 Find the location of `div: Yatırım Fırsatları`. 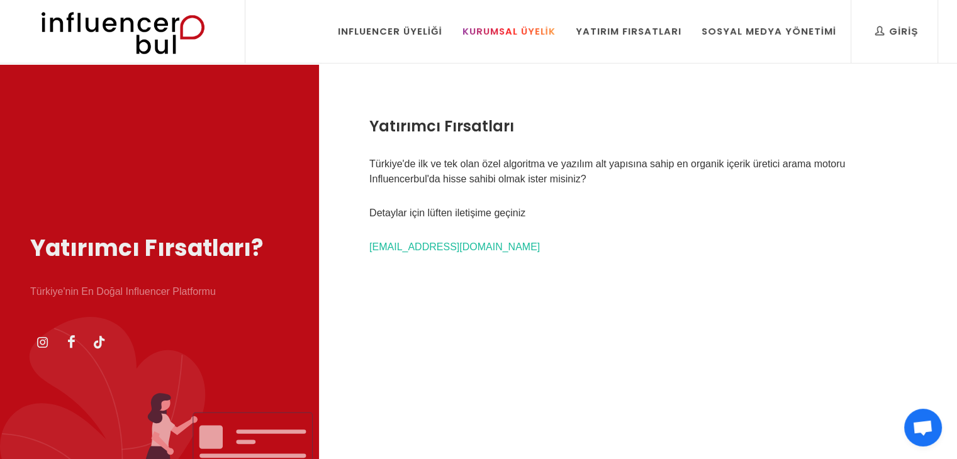

div: Yatırım Fırsatları is located at coordinates (629, 31).